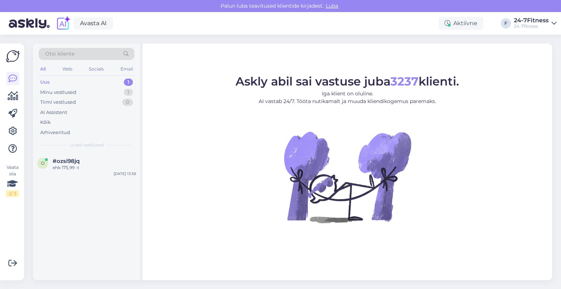 The image size is (561, 289). I want to click on div: Minu vestlused, so click(58, 92).